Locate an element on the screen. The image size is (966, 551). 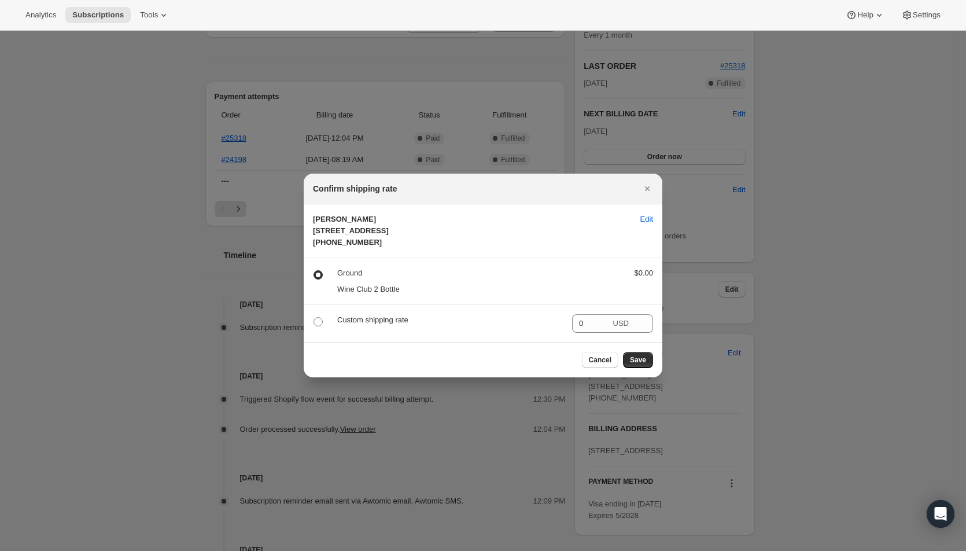
span: Edit is located at coordinates (647, 219).